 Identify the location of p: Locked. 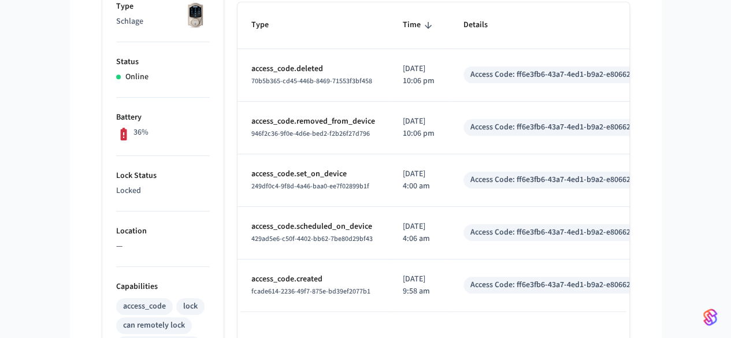
(163, 191).